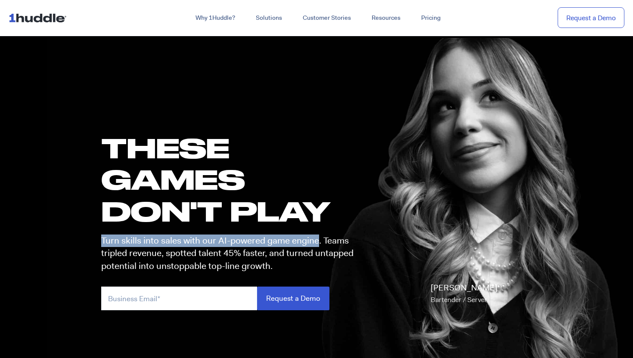 This screenshot has width=633, height=358. Describe the element at coordinates (458, 300) in the screenshot. I see `span: Bartender / Server` at that location.